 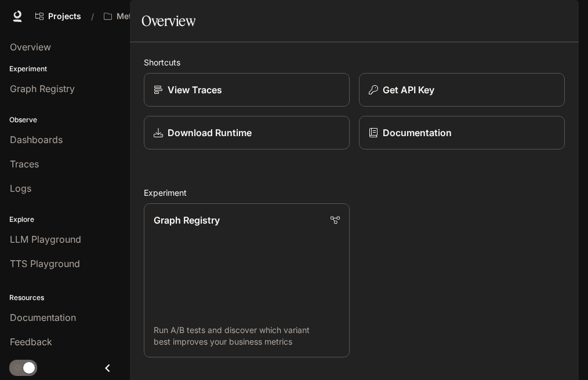 What do you see at coordinates (144, 16) in the screenshot?
I see `button: All workspaces` at bounding box center [144, 16].